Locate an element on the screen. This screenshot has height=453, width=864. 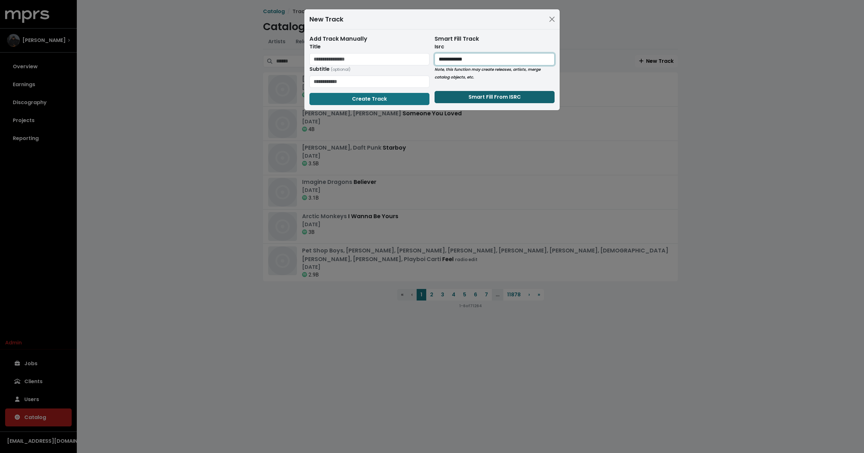
label: Isrc is located at coordinates (439, 47).